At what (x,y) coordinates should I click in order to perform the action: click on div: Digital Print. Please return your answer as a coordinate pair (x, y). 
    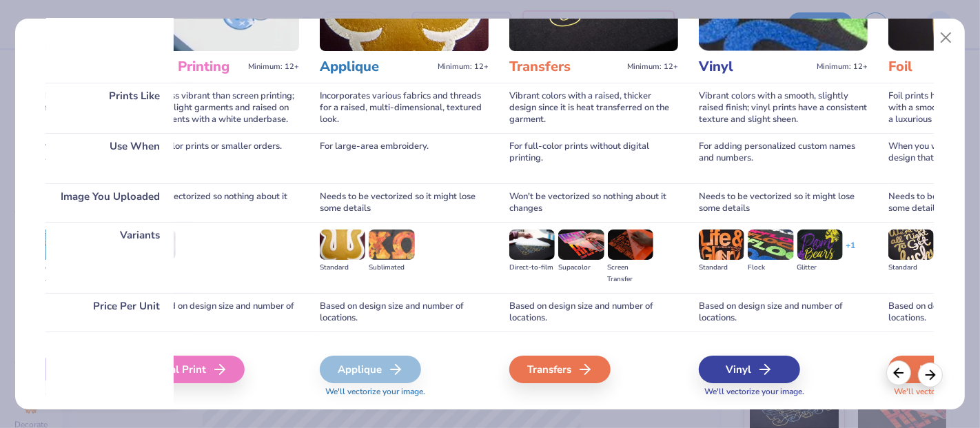
    Looking at the image, I should click on (188, 370).